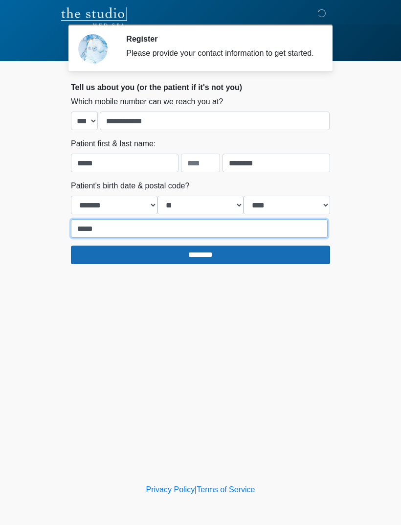 The width and height of the screenshot is (401, 525). What do you see at coordinates (147, 102) in the screenshot?
I see `label: Which mobile number can we reach you at?` at bounding box center [147, 102].